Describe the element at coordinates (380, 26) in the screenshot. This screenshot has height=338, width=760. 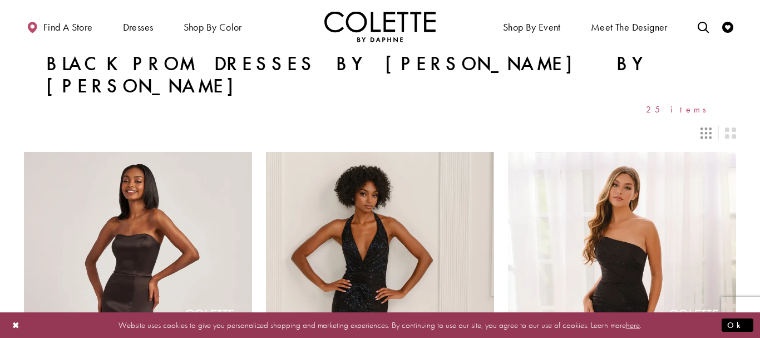
I see `a: Visit Home Page` at that location.